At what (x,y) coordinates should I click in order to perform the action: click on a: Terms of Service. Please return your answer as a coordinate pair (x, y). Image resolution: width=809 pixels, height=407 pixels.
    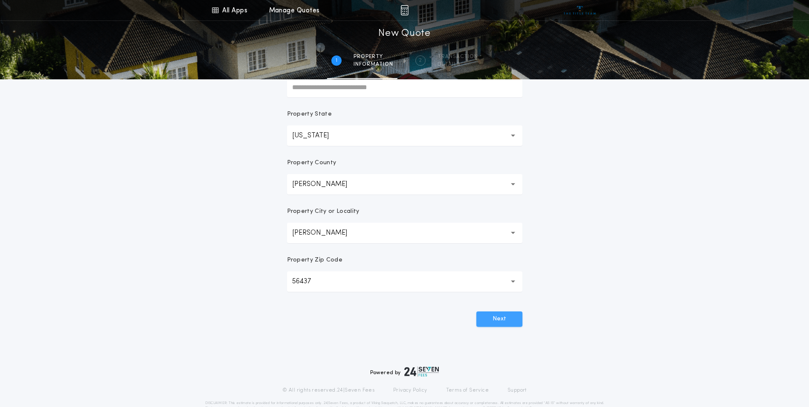
    Looking at the image, I should click on (468, 390).